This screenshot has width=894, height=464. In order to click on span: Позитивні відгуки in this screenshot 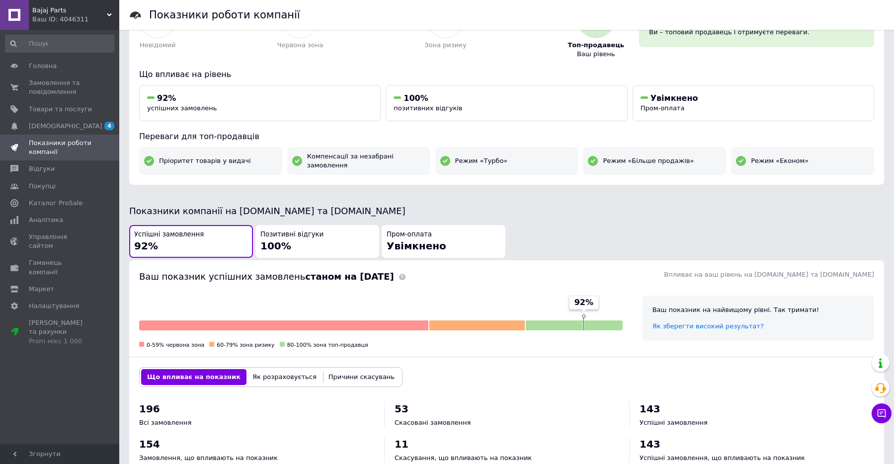, I will do `click(292, 235)`.